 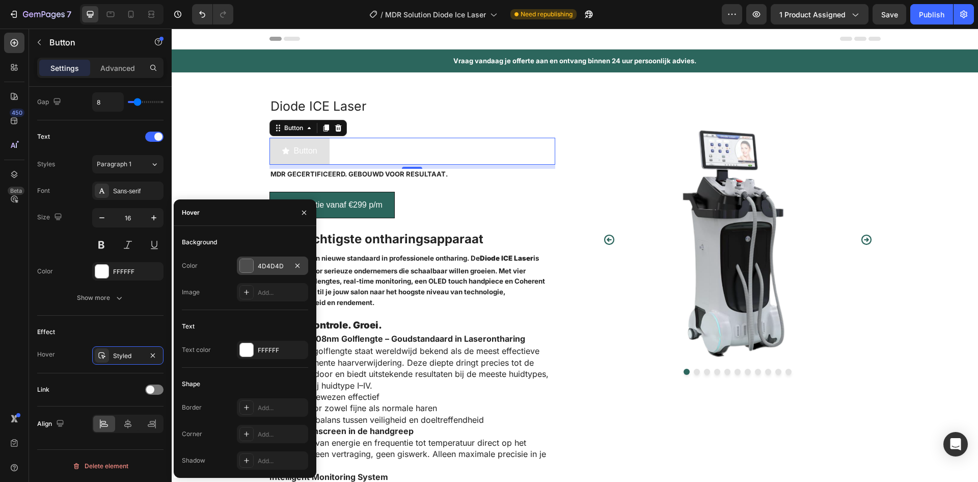 What do you see at coordinates (273, 266) in the screenshot?
I see `div: 4D4D4D` at bounding box center [273, 266].